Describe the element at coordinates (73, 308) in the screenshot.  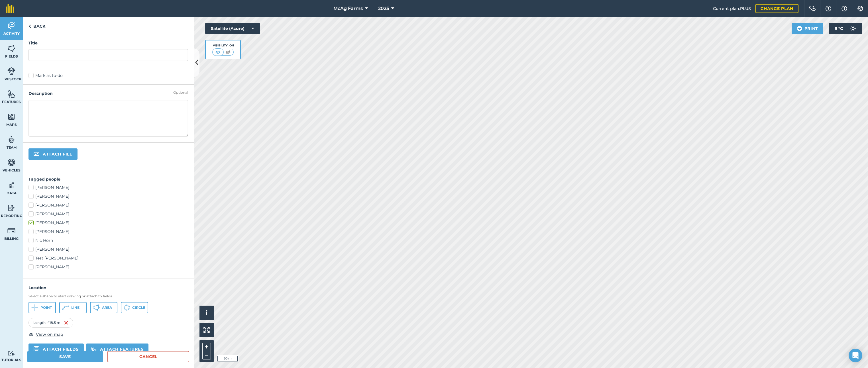
I see `button: Line` at that location.